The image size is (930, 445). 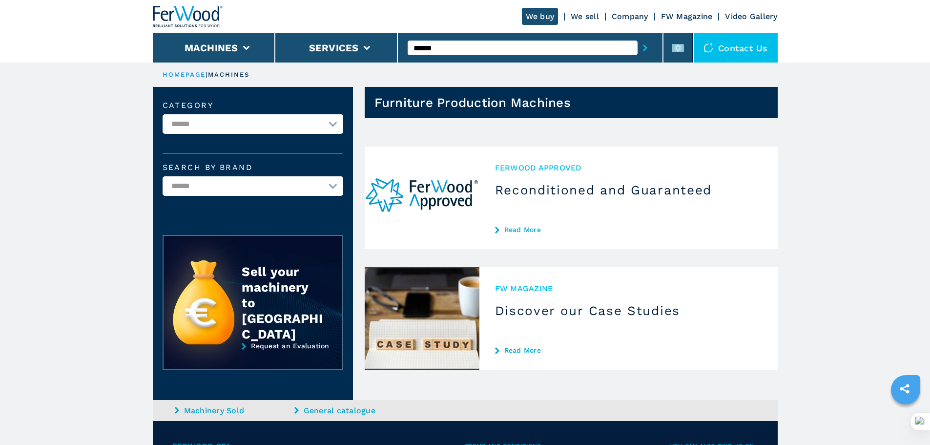 I want to click on img: Discover our Case Studies, so click(x=422, y=318).